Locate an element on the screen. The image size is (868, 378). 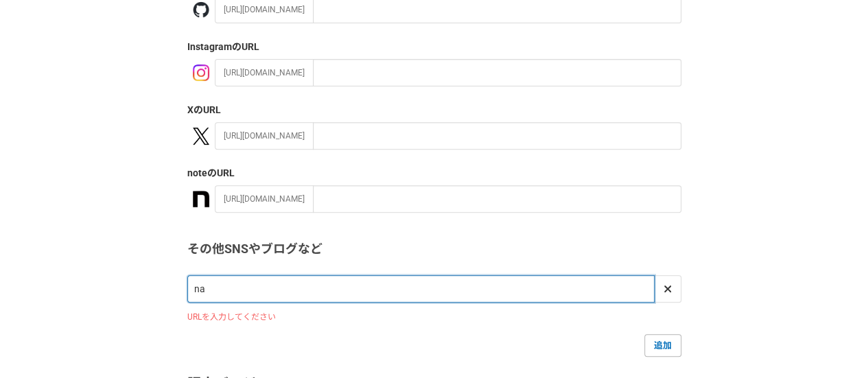
p: URLを入力してください is located at coordinates (434, 317).